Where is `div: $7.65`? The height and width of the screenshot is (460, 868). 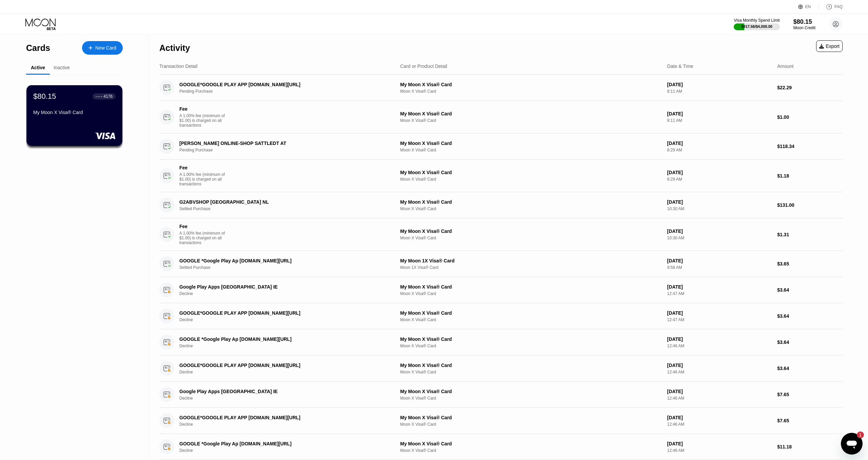
div: $7.65 is located at coordinates (810, 420).